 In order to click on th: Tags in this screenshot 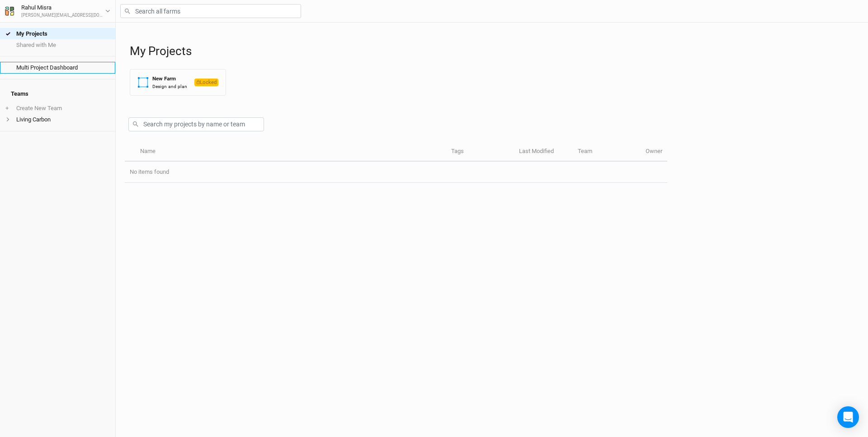, I will do `click(480, 152)`.